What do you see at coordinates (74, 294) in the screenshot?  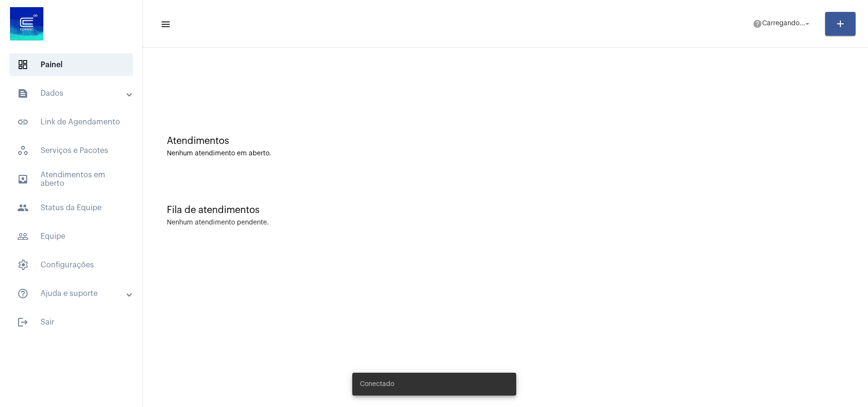 I see `mat-expansion-panel-header: sidenav iconAjuda e suporte` at bounding box center [74, 294].